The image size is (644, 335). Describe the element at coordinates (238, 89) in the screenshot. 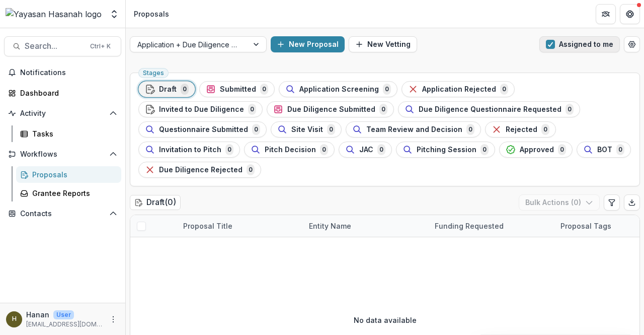

I see `span: Submitted` at that location.